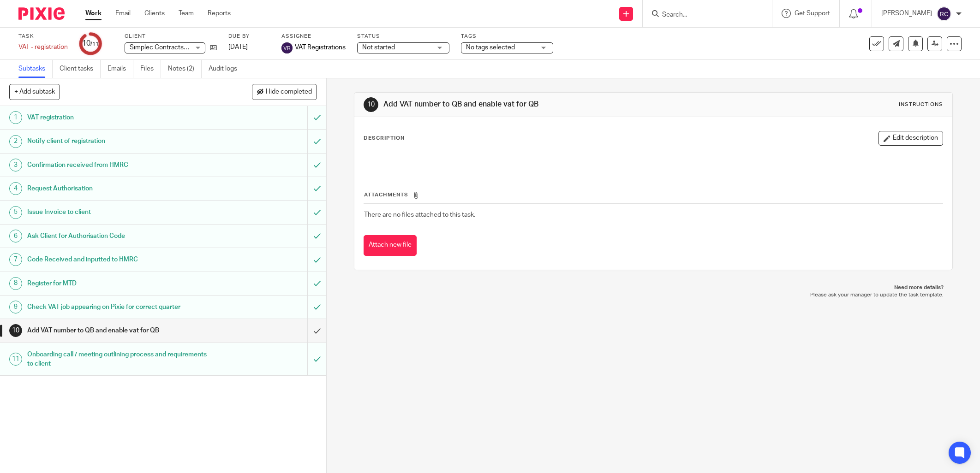  What do you see at coordinates (150, 69) in the screenshot?
I see `a: Files` at bounding box center [150, 69].